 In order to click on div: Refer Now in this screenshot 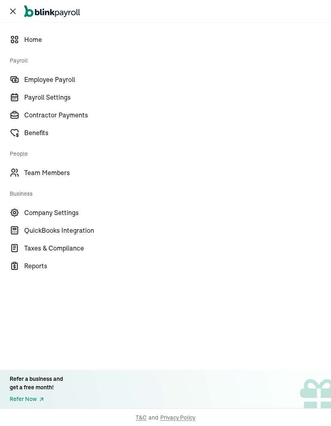, I will do `click(36, 399)`.